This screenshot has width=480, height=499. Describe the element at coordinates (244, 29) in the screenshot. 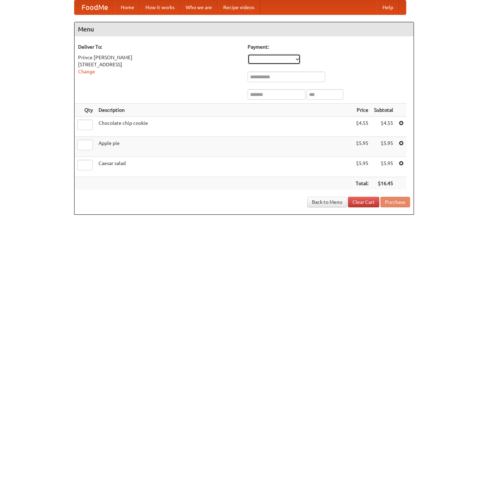

I see `h4: Menu` at that location.